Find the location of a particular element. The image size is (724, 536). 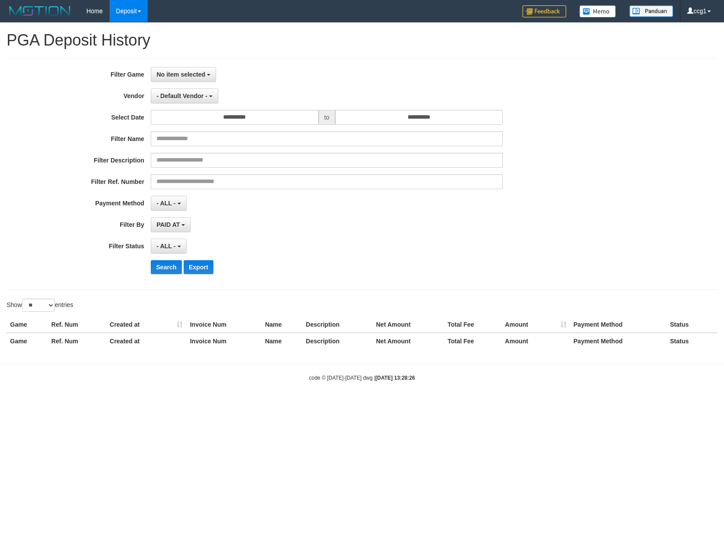

button: PAID AT is located at coordinates (170, 225).